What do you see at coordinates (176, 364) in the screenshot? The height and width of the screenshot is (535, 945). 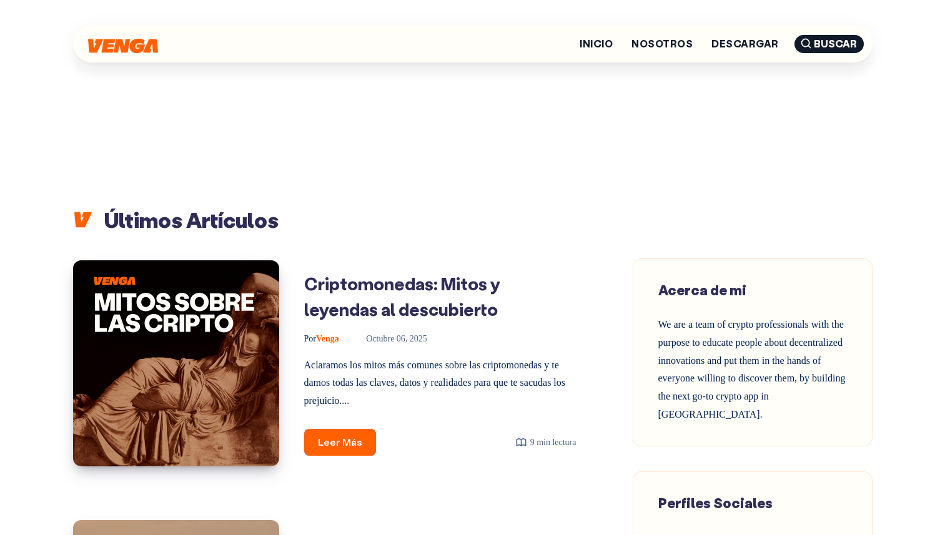 I see `img: Imagen de: Criptomonedas: Mitos y leyendas al descubierto` at bounding box center [176, 364].